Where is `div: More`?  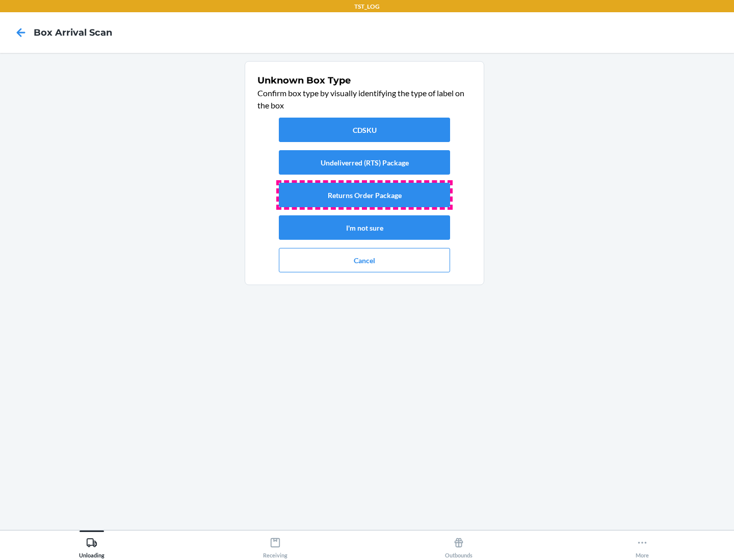 div: More is located at coordinates (642, 546).